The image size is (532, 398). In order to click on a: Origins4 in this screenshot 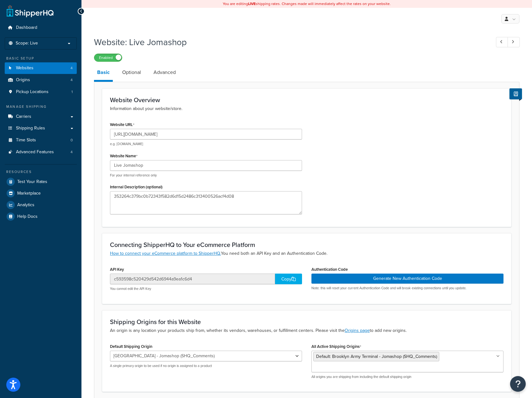, I will do `click(41, 80)`.